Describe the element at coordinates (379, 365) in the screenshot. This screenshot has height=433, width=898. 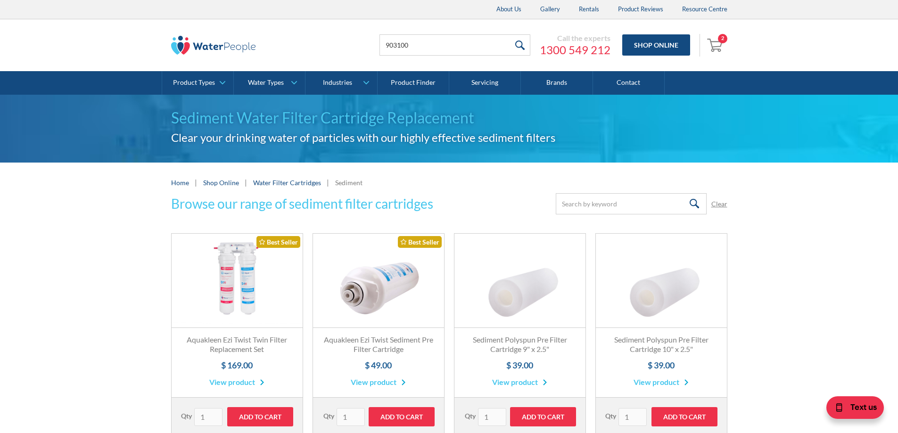
I see `h4: $ 49.00` at that location.